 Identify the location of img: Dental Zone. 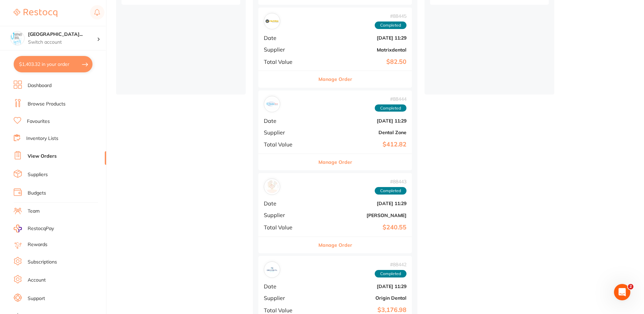
(272, 104).